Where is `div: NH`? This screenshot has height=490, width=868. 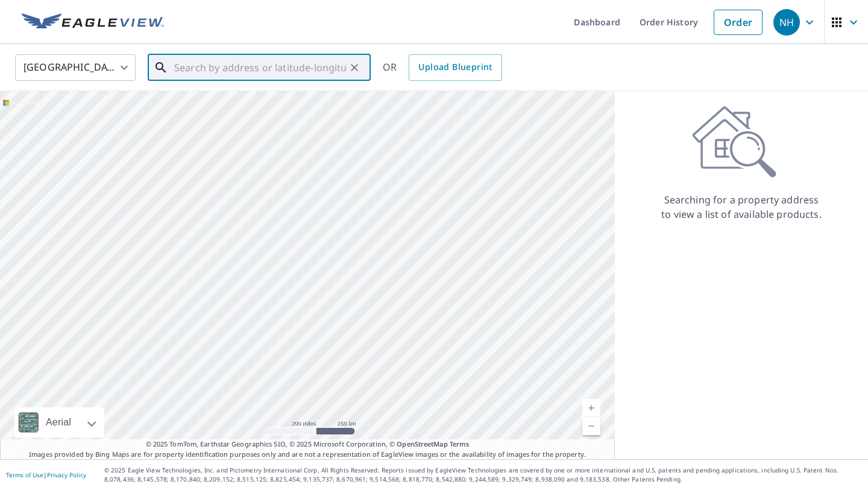
div: NH is located at coordinates (787, 22).